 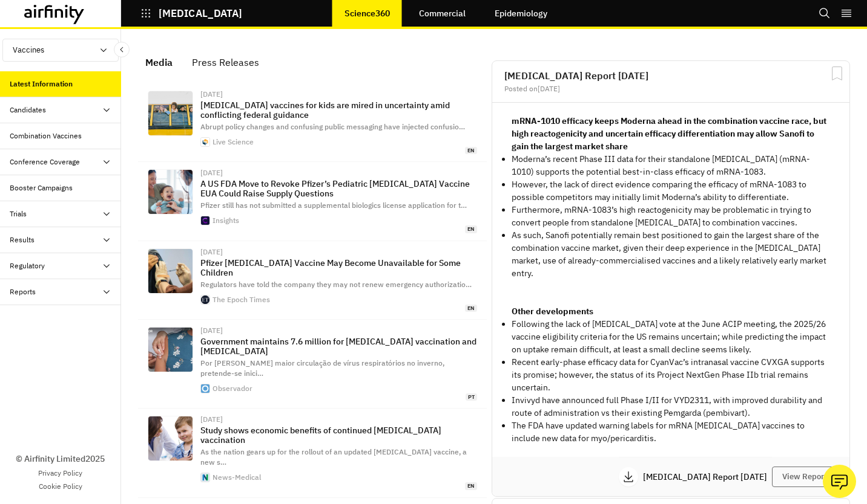 What do you see at coordinates (21, 240) in the screenshot?
I see `div: Results` at bounding box center [21, 240].